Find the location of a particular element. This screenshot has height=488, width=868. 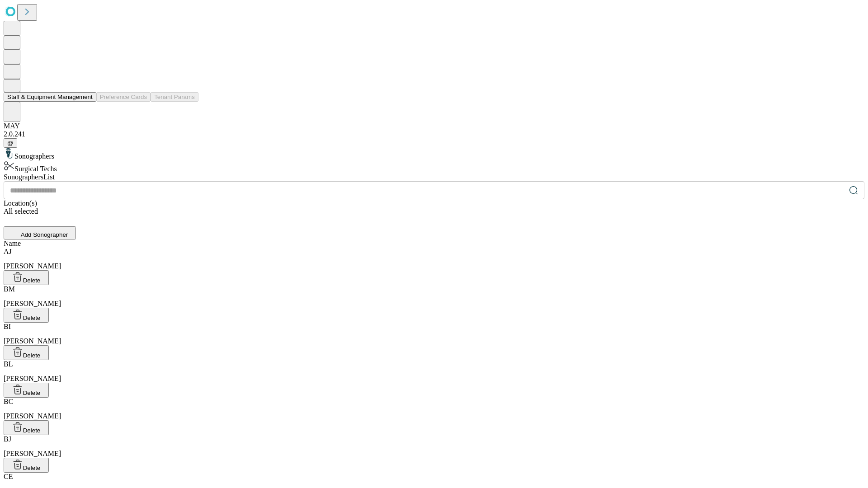

div: Sonographers List is located at coordinates (434, 177).